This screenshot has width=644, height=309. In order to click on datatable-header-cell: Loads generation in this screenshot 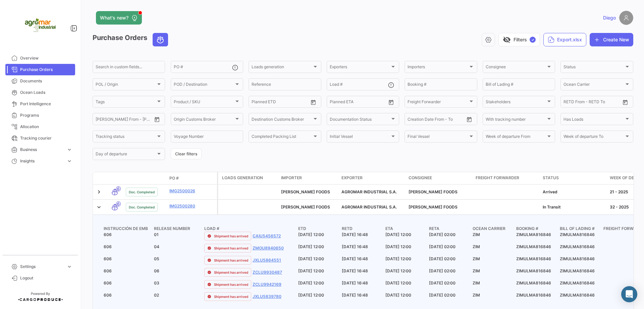, I will do `click(248, 178)`.